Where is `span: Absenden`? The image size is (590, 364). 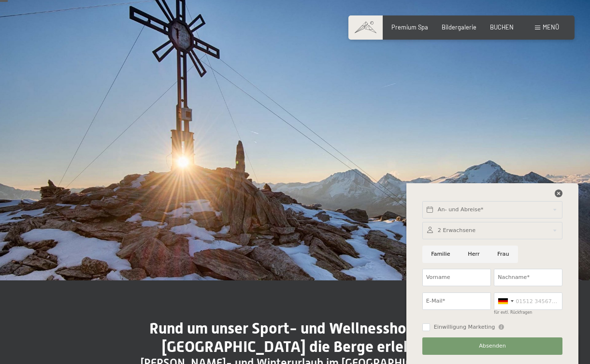
span: Absenden is located at coordinates (493, 346).